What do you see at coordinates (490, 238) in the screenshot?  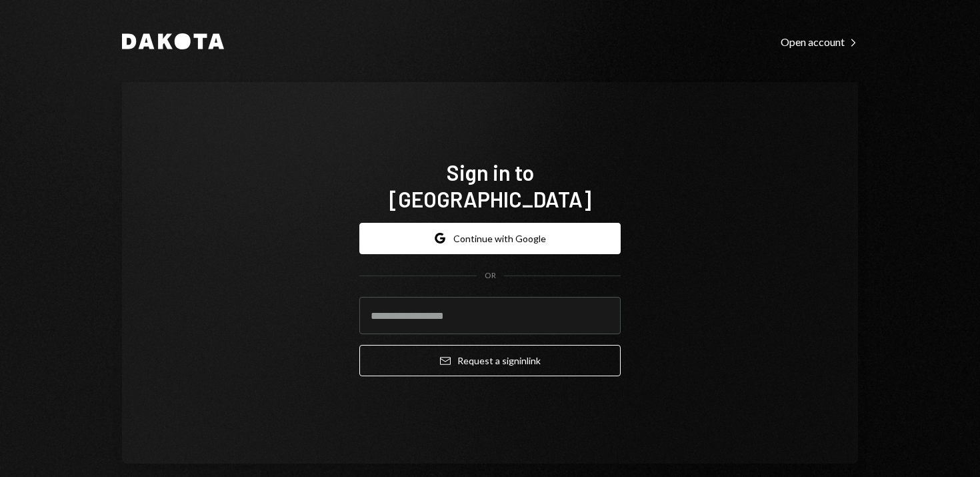 I see `button: Continue with Google` at bounding box center [490, 238].